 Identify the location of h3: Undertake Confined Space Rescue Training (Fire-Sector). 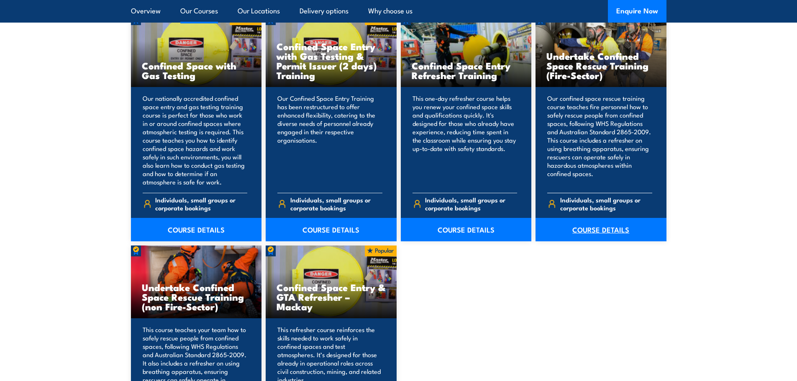
(601, 65).